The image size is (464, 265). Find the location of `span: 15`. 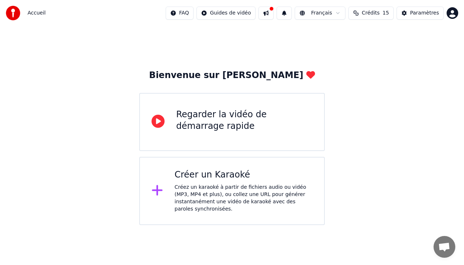

span: 15 is located at coordinates (386, 13).